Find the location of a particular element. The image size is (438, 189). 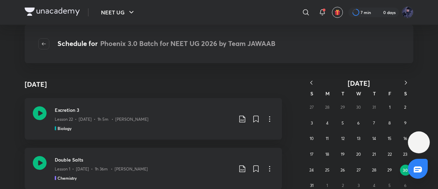

button: August 21, 2025 is located at coordinates (374, 154).